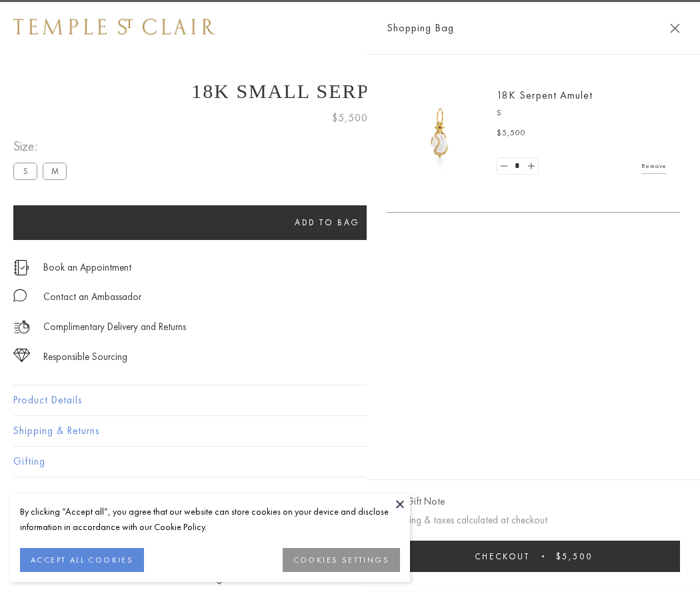 Image resolution: width=700 pixels, height=592 pixels. What do you see at coordinates (350, 91) in the screenshot?
I see `h1: 18K Small Serpent Amulet` at bounding box center [350, 91].